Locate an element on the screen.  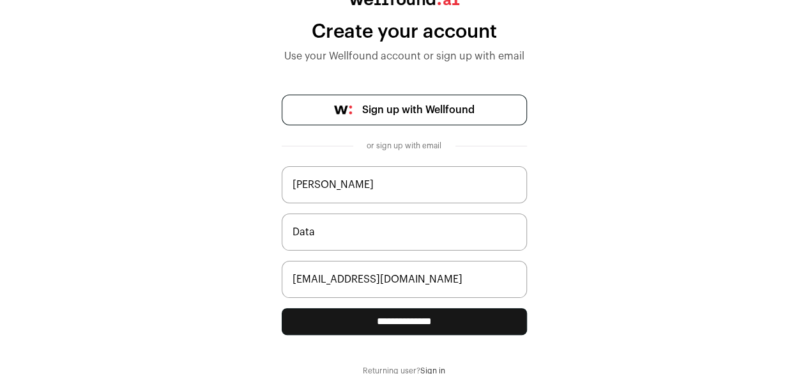
img: wellfound-symbol-flush-black-fb3c872781a75f747ccb3a119075da62bfe97bd399995f84a933054e44a575c4.png is located at coordinates (343, 110).